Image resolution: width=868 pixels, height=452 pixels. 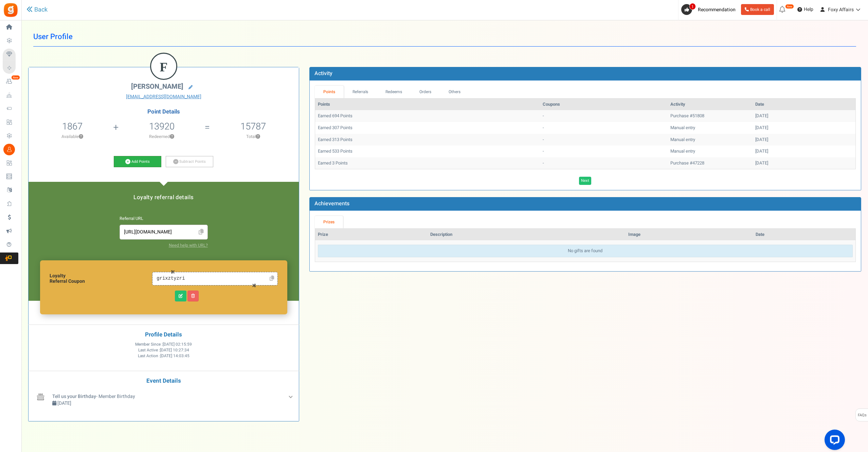 I want to click on a: Add Points, so click(x=138, y=162).